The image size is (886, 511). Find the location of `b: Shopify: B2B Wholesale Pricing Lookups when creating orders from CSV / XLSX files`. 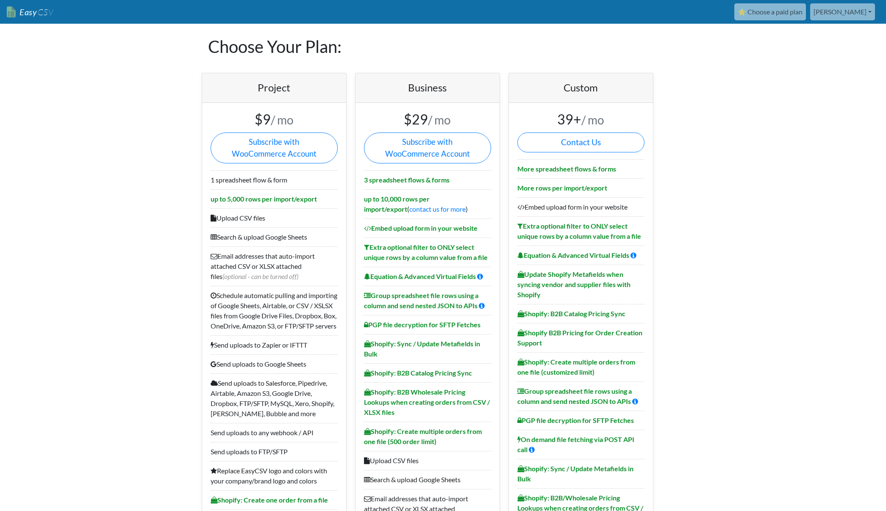

b: Shopify: B2B Wholesale Pricing Lookups when creating orders from CSV / XLSX files is located at coordinates (427, 402).